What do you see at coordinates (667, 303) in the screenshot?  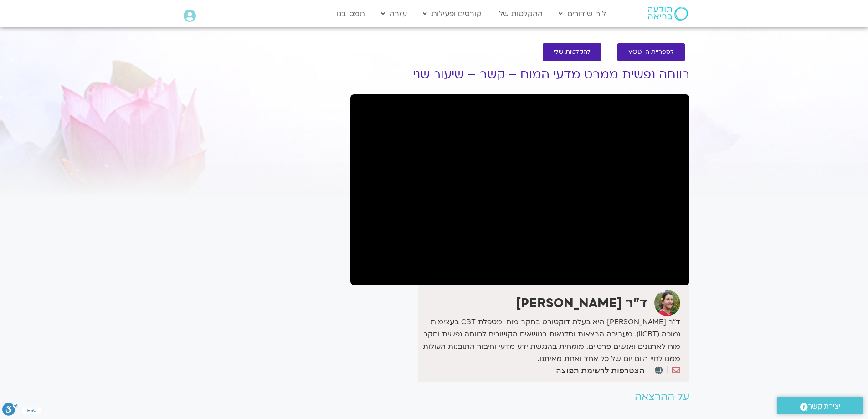 I see `img: ד"ר נועה אלבלדה` at bounding box center [667, 303].